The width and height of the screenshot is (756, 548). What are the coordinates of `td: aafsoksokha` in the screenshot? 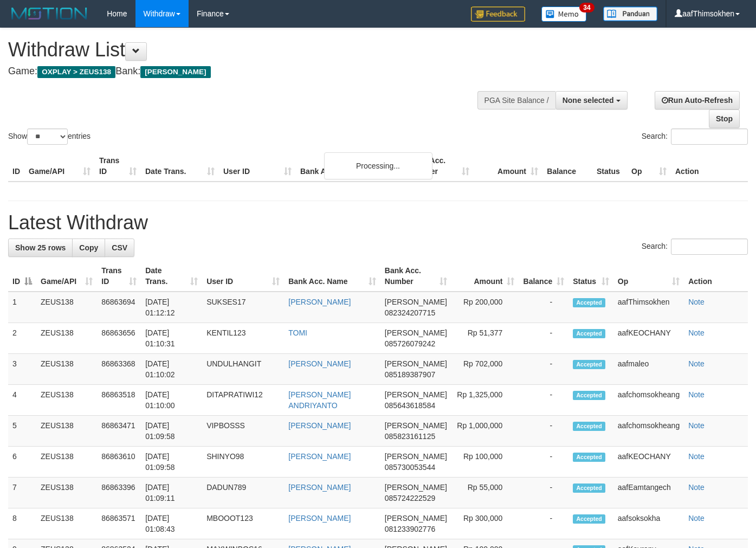 It's located at (649, 523).